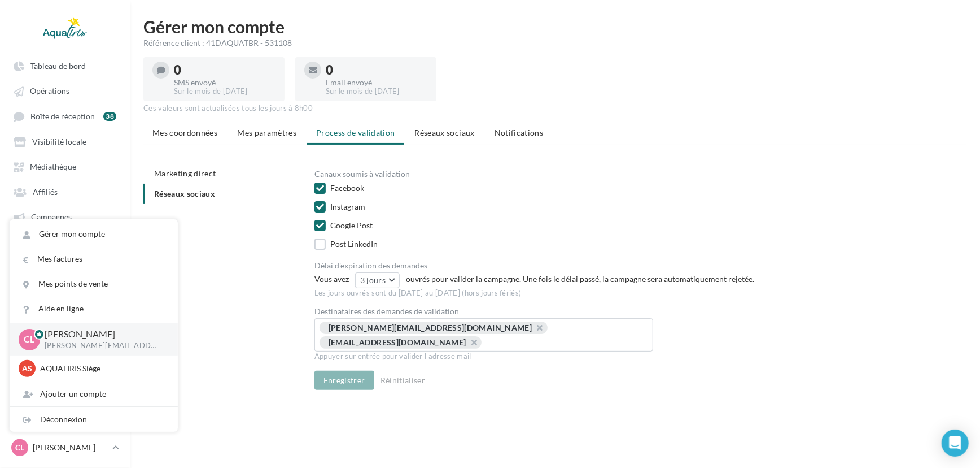 This screenshot has width=980, height=468. I want to click on span: Vous avez, so click(332, 279).